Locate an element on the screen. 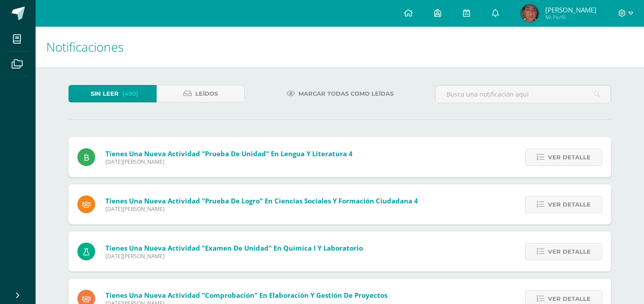  span: Notificaciones is located at coordinates (85, 46).